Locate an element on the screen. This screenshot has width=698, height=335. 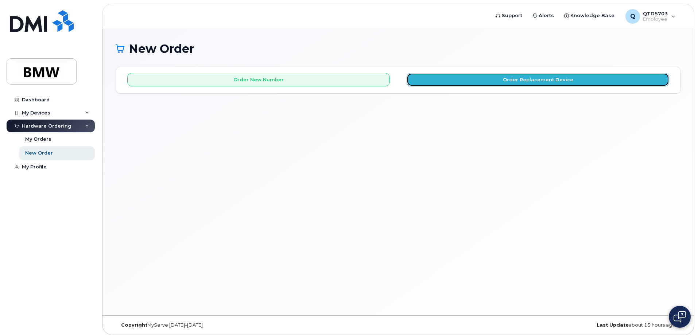
img: Open chat is located at coordinates (680, 317).